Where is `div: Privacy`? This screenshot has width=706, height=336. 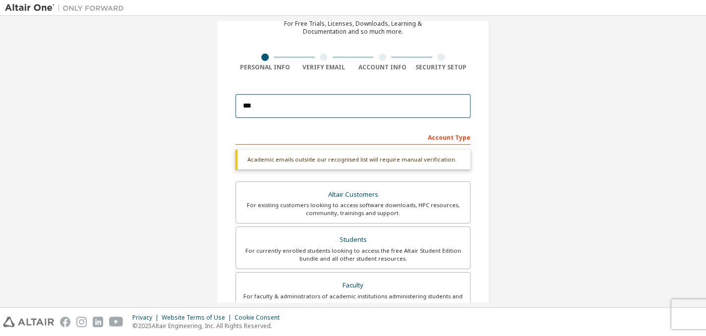 div: Privacy is located at coordinates (147, 318).